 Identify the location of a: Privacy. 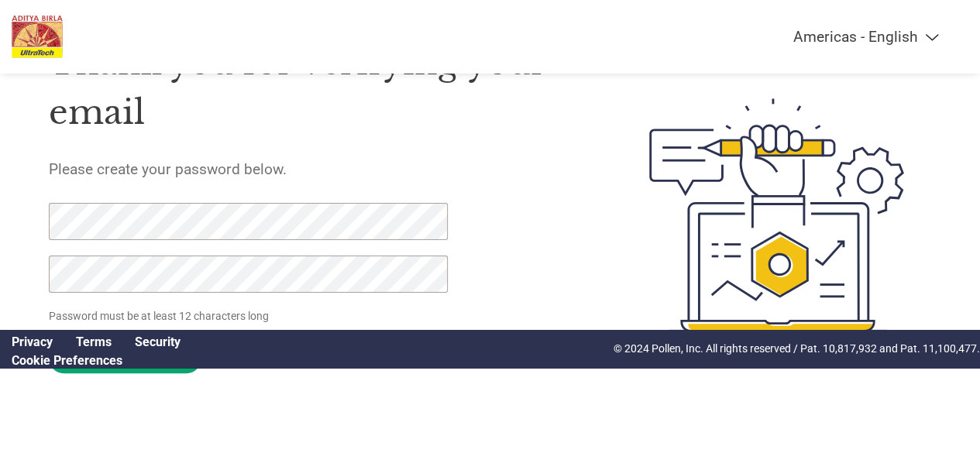
(31, 342).